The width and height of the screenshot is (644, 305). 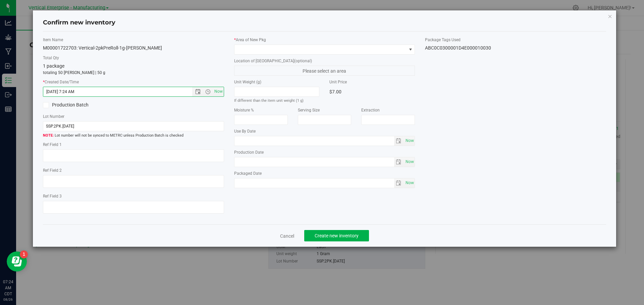 I want to click on button: Create new inventory, so click(x=337, y=236).